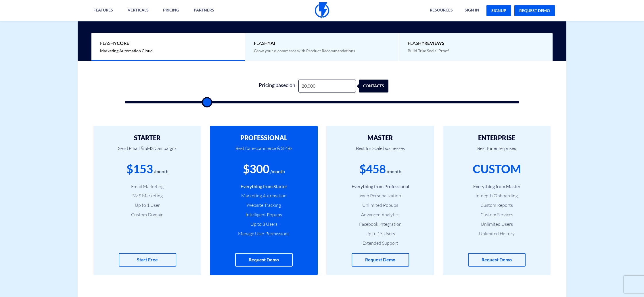  Describe the element at coordinates (380, 138) in the screenshot. I see `h2: MASTER` at that location.